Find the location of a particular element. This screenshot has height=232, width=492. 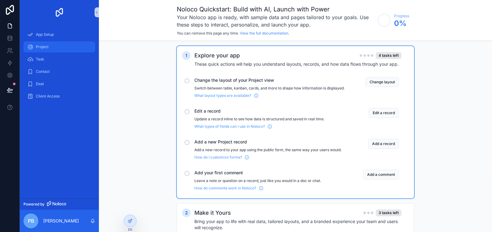

span: Project is located at coordinates (42, 47).